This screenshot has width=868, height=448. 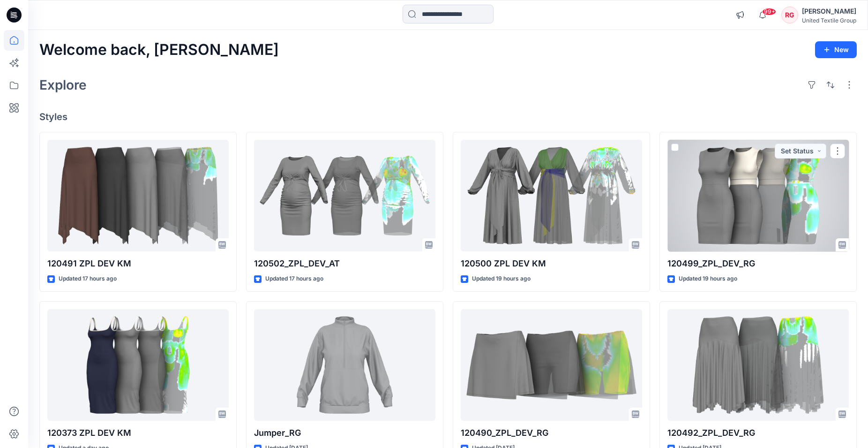 I want to click on p: 120502_ZPL_DEV_AT, so click(x=345, y=264).